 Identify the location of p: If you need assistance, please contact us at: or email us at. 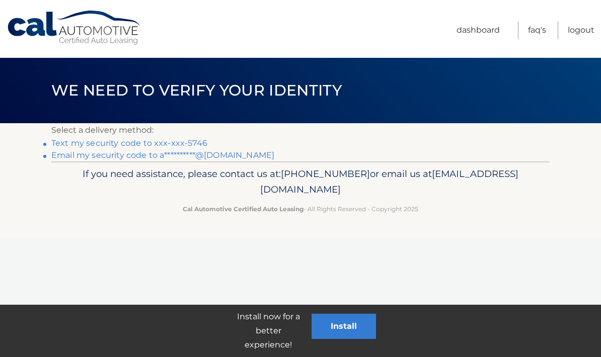
(301, 182).